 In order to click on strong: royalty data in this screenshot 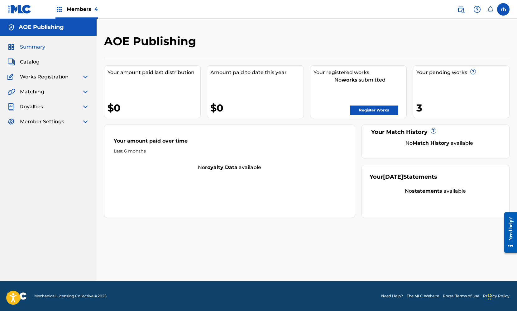, I will do `click(221, 167)`.